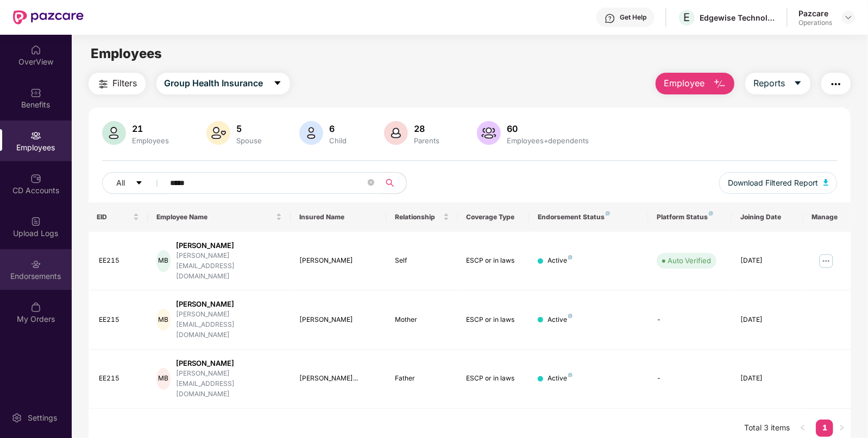 This screenshot has height=438, width=868. Describe the element at coordinates (836, 84) in the screenshot. I see `img: svg+xml;base64,PHN2ZyB4bWxucz0iaHR0cDovL3d3dy53My5vcmcvMjAwMC9zdmciIHdpZHRoPSIyNCIgaGVpZ2h0PSIyNC...` at that location.